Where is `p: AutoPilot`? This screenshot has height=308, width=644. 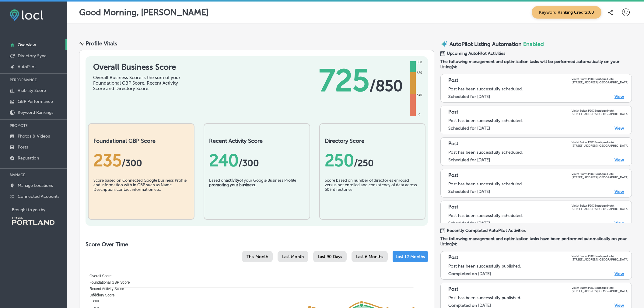 p: AutoPilot is located at coordinates (27, 67).